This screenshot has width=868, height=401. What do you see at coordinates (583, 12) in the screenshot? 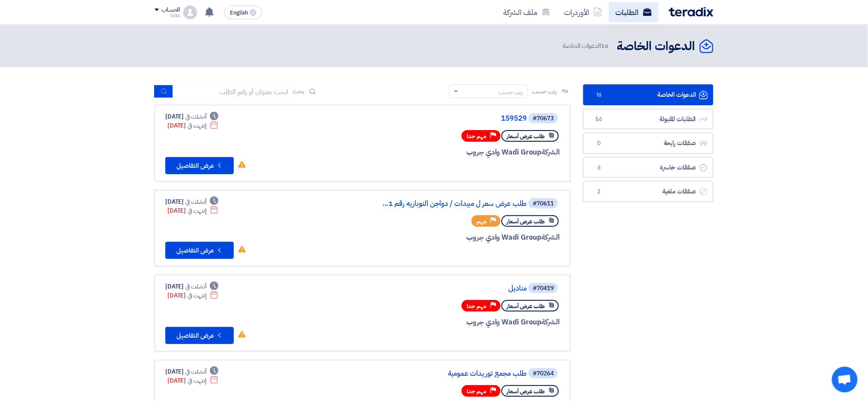
I see `a: الأوردرات` at bounding box center [583, 12].